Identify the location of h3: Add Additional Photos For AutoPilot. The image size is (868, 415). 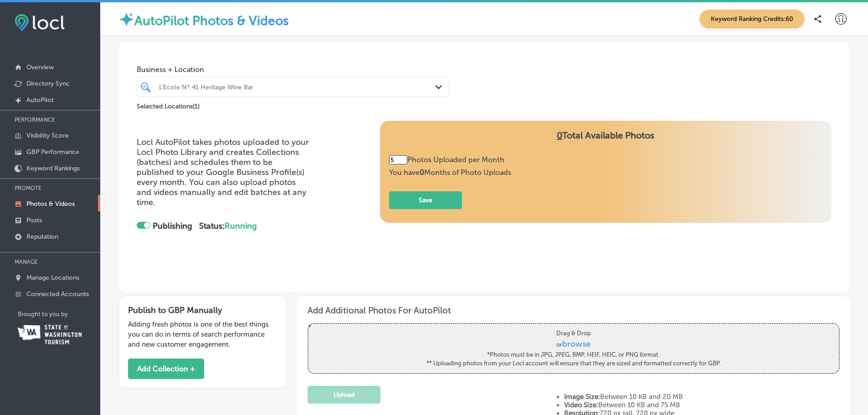
(574, 310).